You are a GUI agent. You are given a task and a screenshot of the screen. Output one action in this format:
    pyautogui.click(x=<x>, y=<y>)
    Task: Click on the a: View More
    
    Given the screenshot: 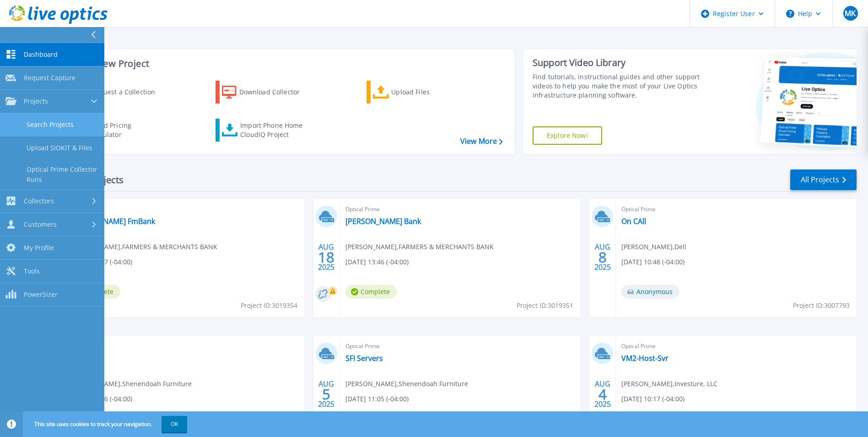 What is the action you would take?
    pyautogui.click(x=481, y=141)
    